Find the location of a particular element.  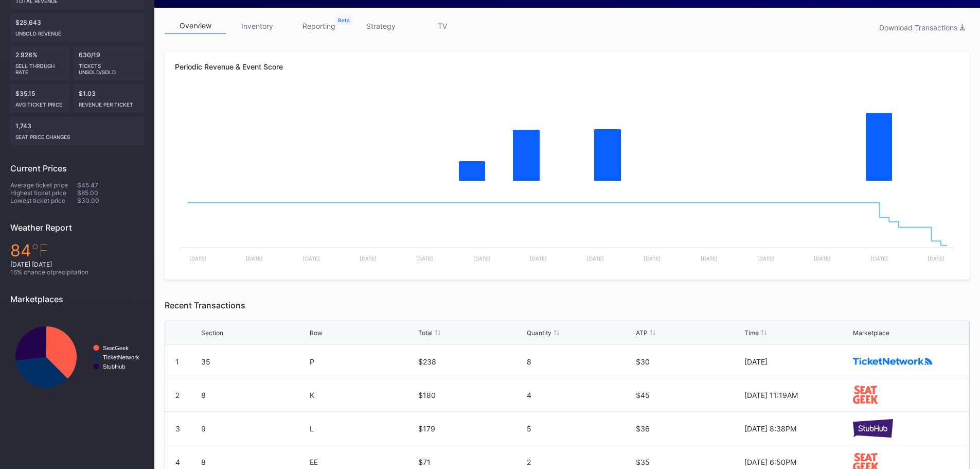

div: $45.47 is located at coordinates (110, 185).